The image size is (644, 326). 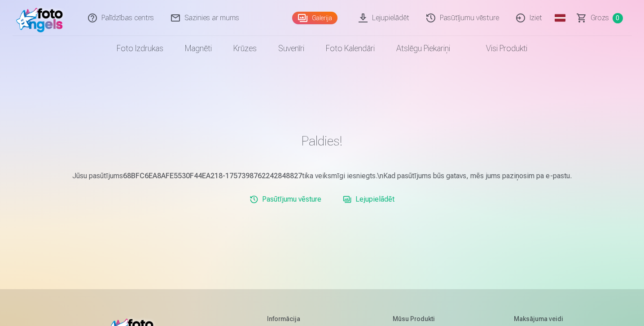 What do you see at coordinates (291, 48) in the screenshot?
I see `a: Suvenīri` at bounding box center [291, 48].